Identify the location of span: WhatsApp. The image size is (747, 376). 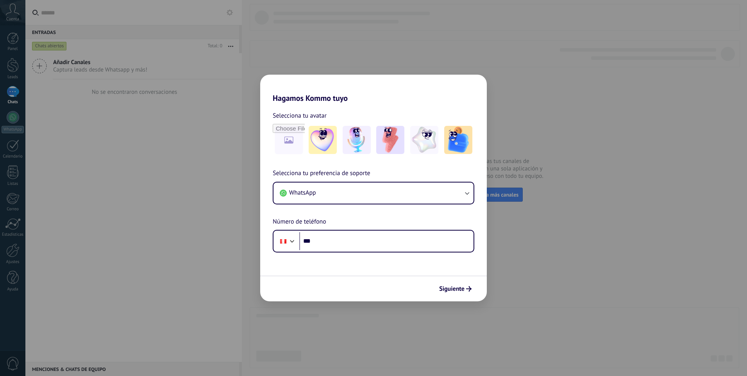
(303, 193).